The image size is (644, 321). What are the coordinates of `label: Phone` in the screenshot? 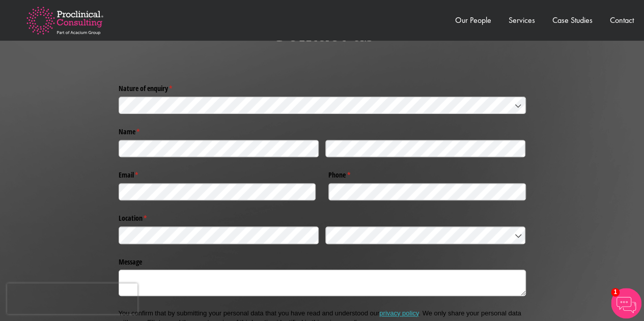 It's located at (427, 173).